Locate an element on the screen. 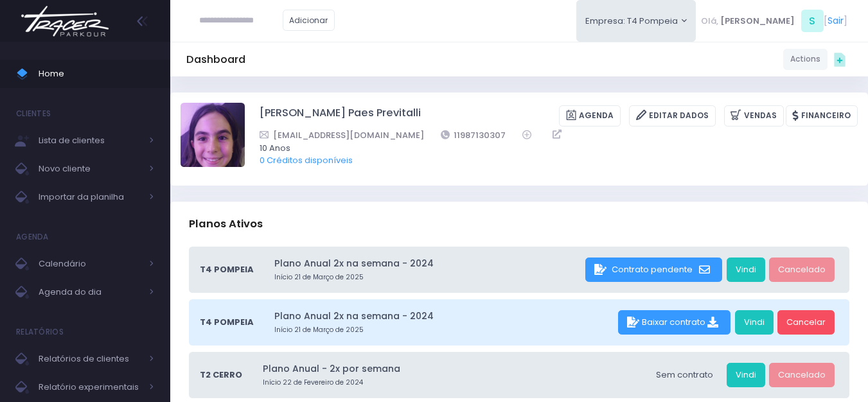  h4: Agenda is located at coordinates (32, 237).